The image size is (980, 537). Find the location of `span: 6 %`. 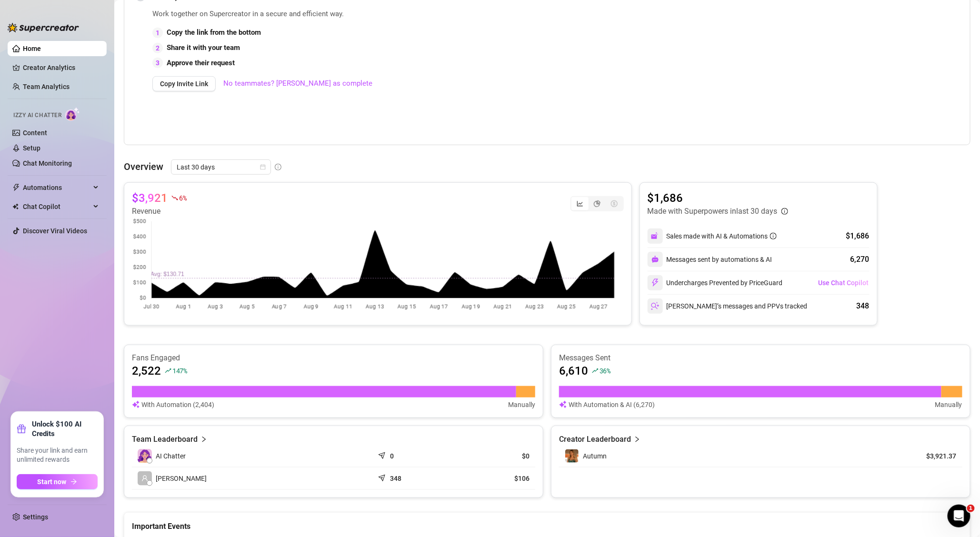

span: 6 % is located at coordinates (182, 197).